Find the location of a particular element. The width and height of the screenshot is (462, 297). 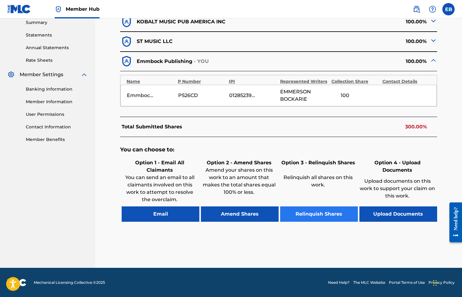

p: KOBALT MUSIC PUB AMERICA INC is located at coordinates (181, 22).